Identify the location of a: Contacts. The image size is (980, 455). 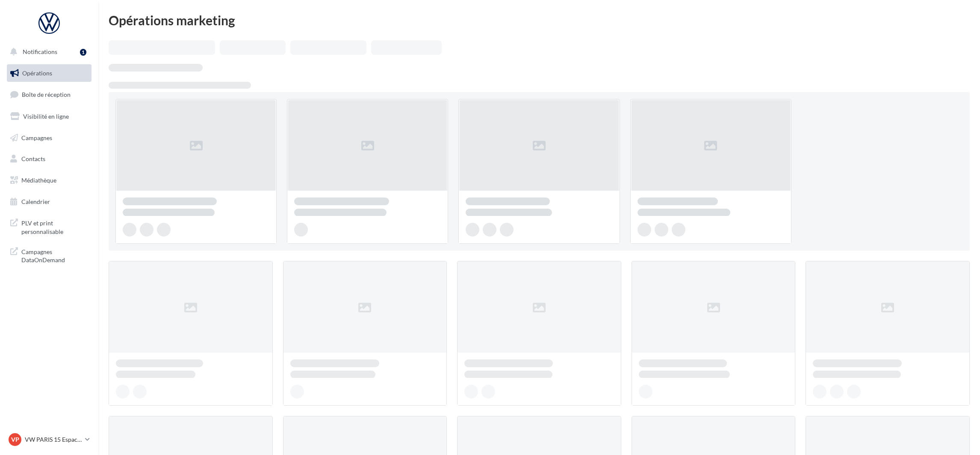
(49, 159).